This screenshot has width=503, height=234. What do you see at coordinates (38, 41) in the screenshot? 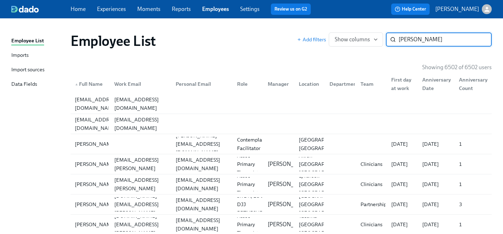
I see `a: Employee List` at bounding box center [38, 41].